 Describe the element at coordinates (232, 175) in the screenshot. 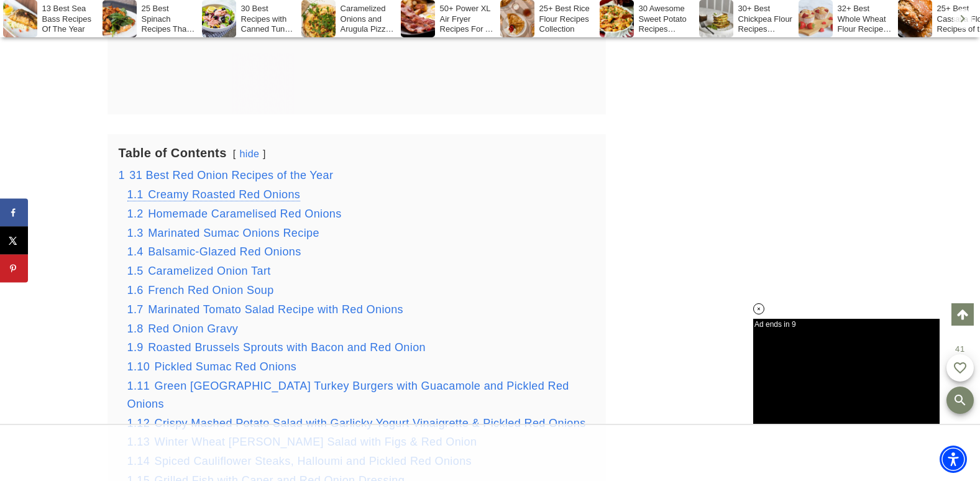

I see `span: 31 Best Red Onion Recipes of the Year` at that location.